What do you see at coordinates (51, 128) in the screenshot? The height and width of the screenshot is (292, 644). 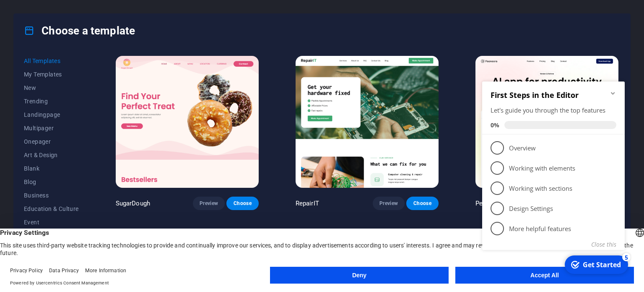 I see `button: Multipager` at bounding box center [51, 128].